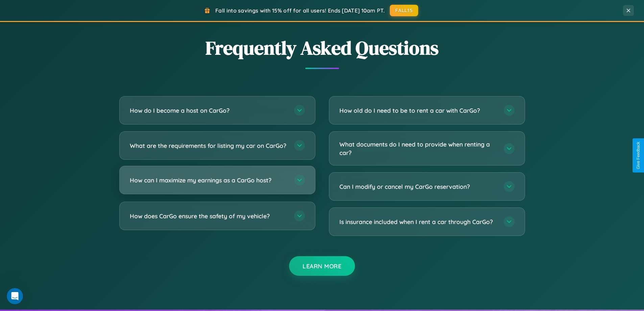  I want to click on h3: What documents do I need to provide when renting a car?, so click(418, 148).